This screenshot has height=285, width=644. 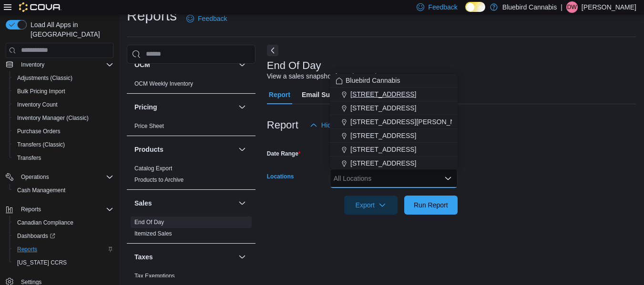 I want to click on a: Products to Archive, so click(x=159, y=180).